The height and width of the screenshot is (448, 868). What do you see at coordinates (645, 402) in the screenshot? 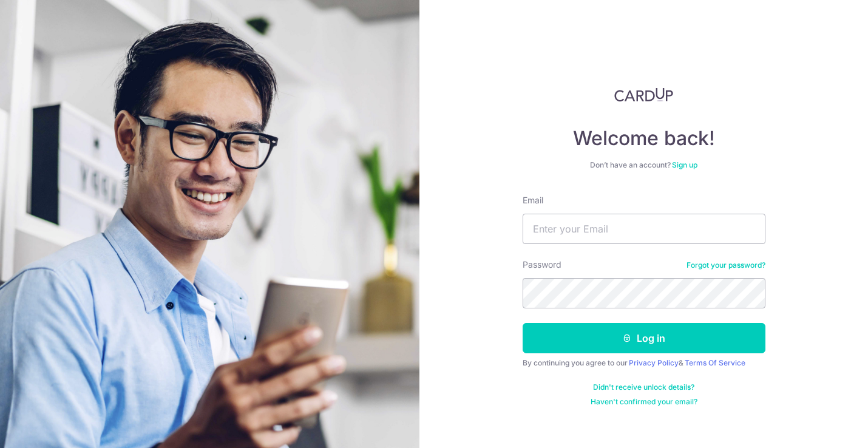
I see `a: Haven't confirmed your email?` at bounding box center [645, 402].